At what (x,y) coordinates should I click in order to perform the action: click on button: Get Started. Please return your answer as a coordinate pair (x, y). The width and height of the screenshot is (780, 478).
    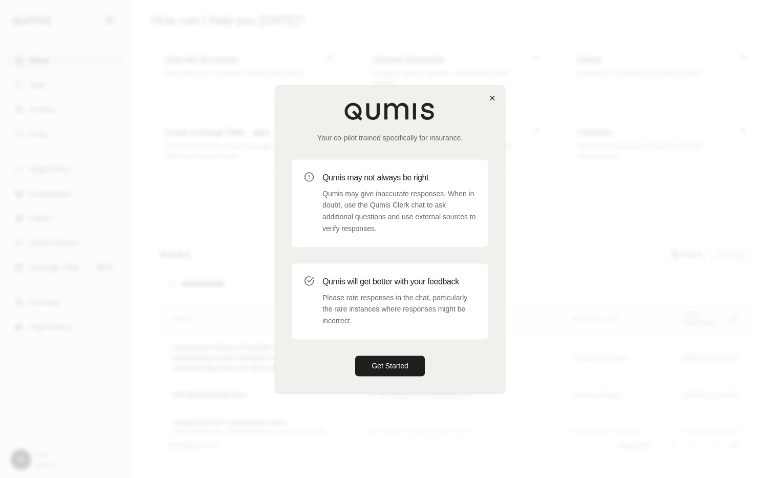
    Looking at the image, I should click on (390, 366).